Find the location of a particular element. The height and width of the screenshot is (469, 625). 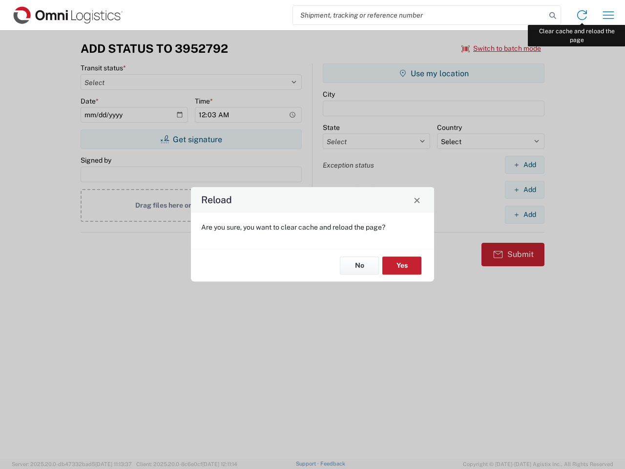

button: Yes is located at coordinates (402, 265).